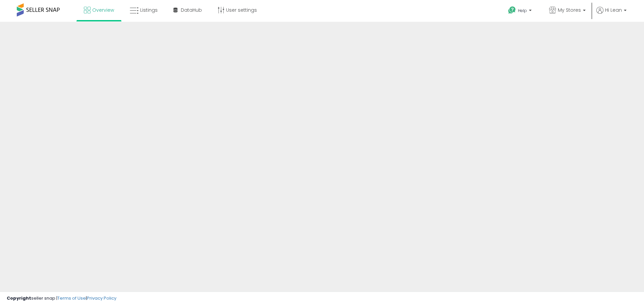 This screenshot has height=305, width=644. Describe the element at coordinates (61, 299) in the screenshot. I see `div: seller snap | |` at that location.